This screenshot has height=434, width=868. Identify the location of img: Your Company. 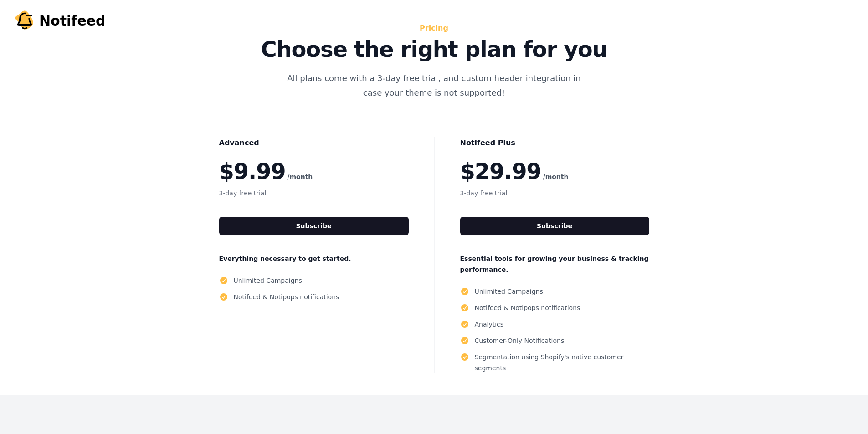
(25, 21).